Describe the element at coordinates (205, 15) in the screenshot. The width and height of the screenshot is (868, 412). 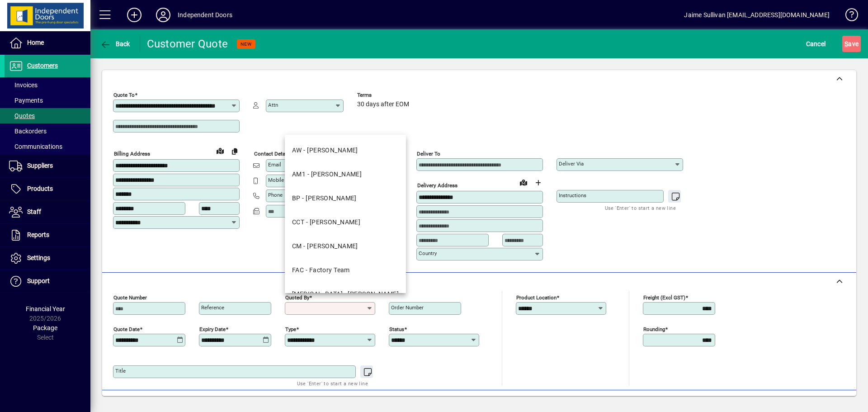
I see `div: Independent Doors` at that location.